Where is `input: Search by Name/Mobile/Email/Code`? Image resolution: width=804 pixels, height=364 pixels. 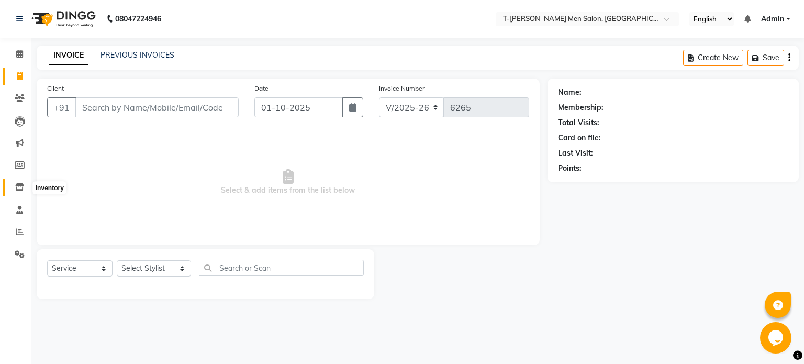 input: Search by Name/Mobile/Email/Code is located at coordinates (157, 107).